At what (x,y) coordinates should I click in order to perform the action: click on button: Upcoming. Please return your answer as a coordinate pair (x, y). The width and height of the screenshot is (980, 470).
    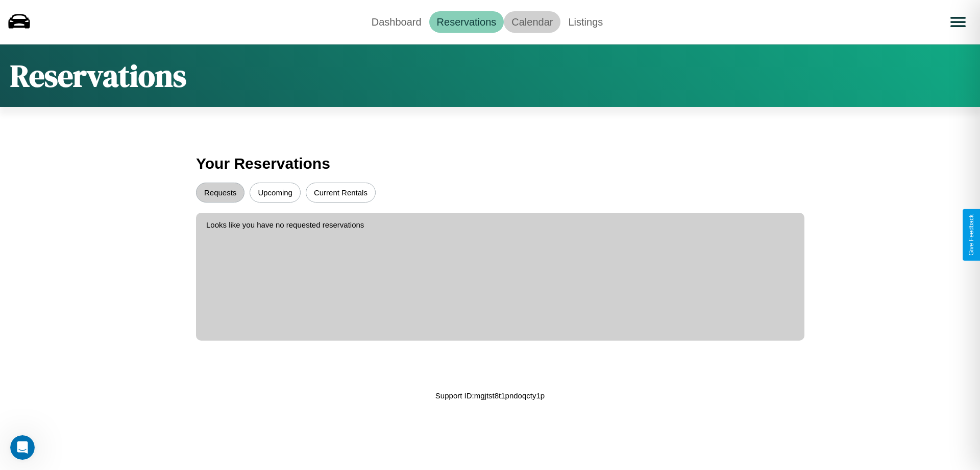
    Looking at the image, I should click on (275, 192).